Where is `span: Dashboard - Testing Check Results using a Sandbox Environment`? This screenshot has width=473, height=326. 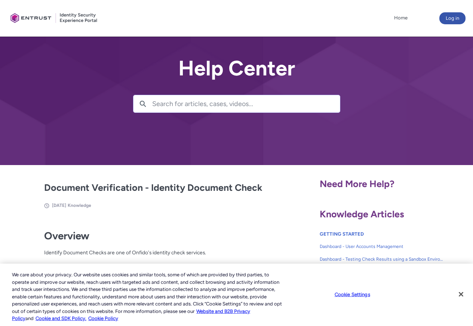
span: Dashboard - Testing Check Results using a Sandbox Environment is located at coordinates (381, 259).